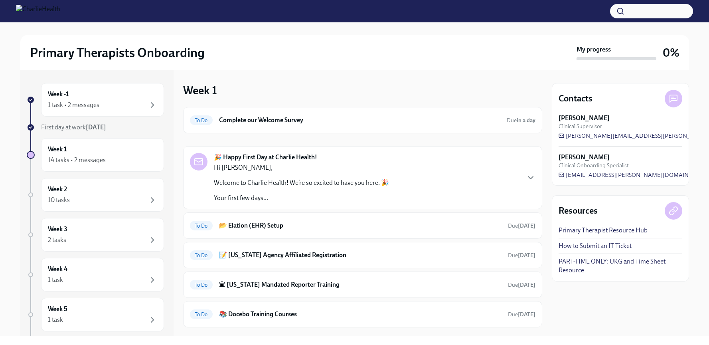 The image size is (709, 345). Describe the element at coordinates (59, 200) in the screenshot. I see `div: 10 tasks` at that location.